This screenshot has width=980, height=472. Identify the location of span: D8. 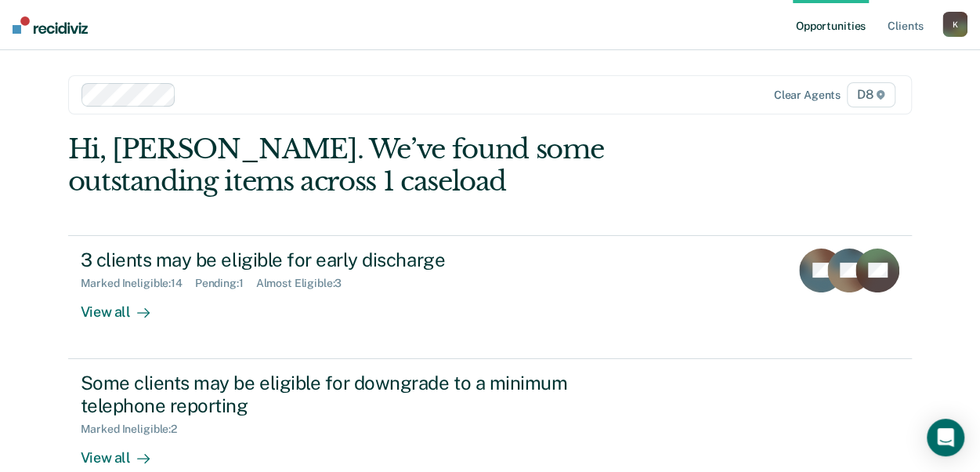
(871, 95).